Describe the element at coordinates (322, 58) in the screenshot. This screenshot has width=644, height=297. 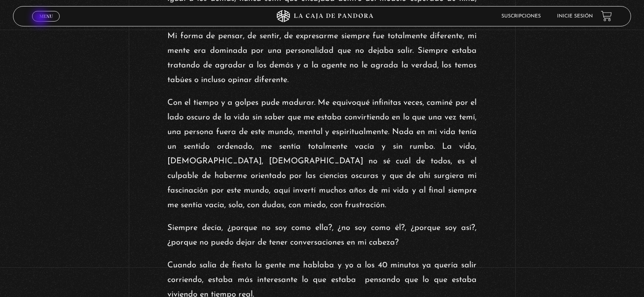
I see `p: Mi forma de pensar, de sentir, de expresarme siempre fue totalmente diferente, mi mente era domin...` at that location.